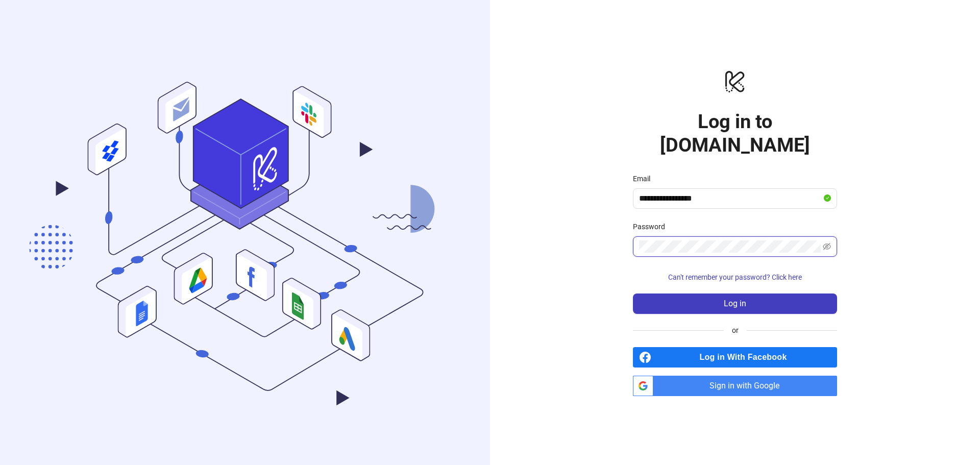  What do you see at coordinates (735, 303) in the screenshot?
I see `span: Log in` at bounding box center [735, 303].